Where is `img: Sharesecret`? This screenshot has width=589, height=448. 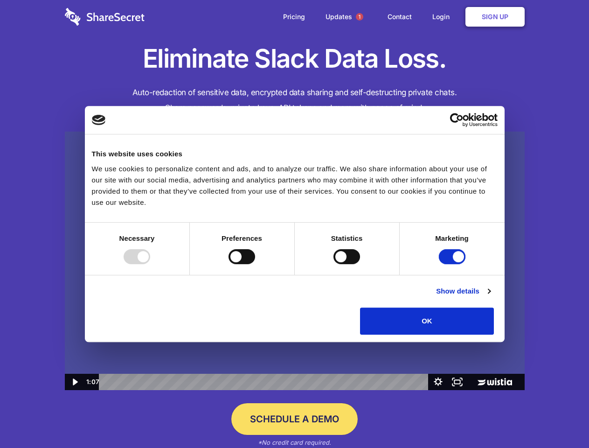 img: Sharesecret is located at coordinates (295, 261).